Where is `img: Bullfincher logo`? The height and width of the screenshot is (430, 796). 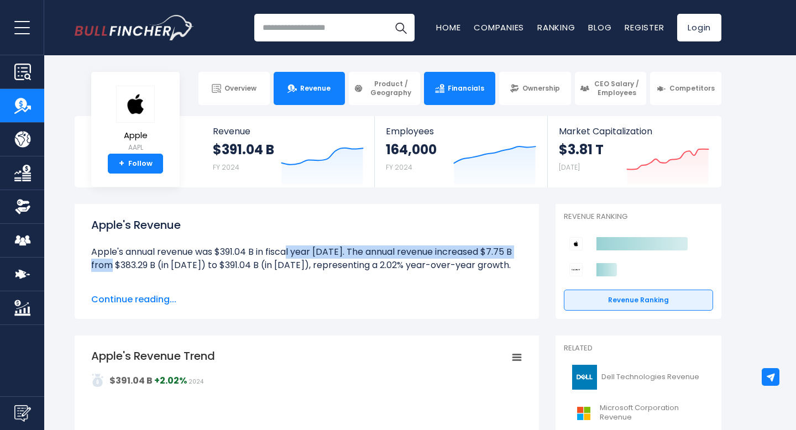 img: Bullfincher logo is located at coordinates (134, 28).